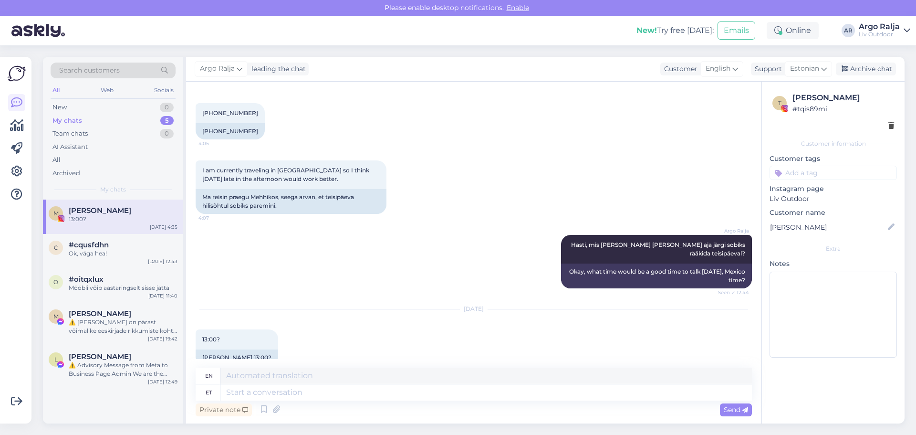 This screenshot has width=916, height=435. I want to click on div: Support, so click(766, 69).